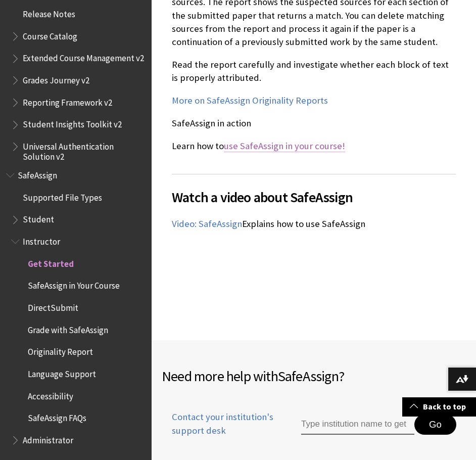 The height and width of the screenshot is (460, 476). Describe the element at coordinates (62, 372) in the screenshot. I see `span: Language Support` at that location.